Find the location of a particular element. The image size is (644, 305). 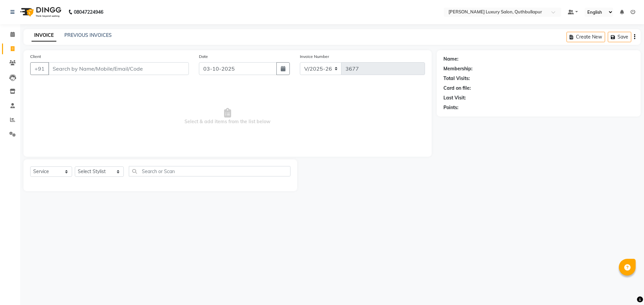

div: Card on file: is located at coordinates (457, 88).